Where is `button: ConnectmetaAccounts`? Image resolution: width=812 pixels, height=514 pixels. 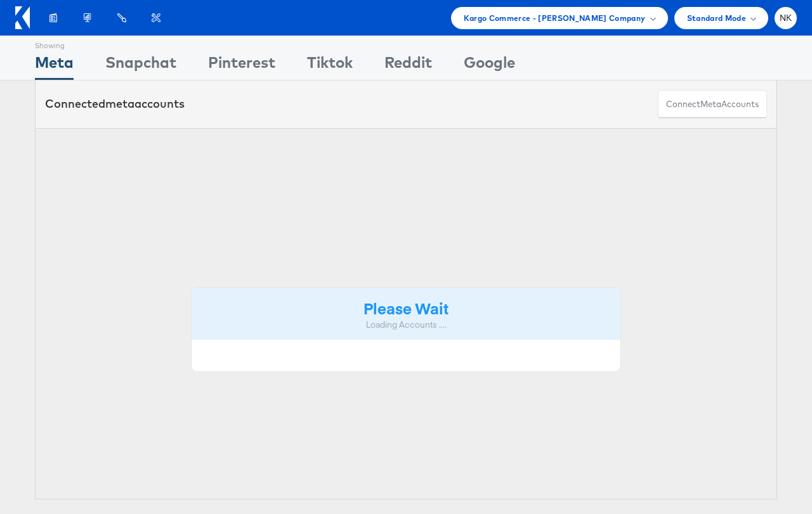
button: ConnectmetaAccounts is located at coordinates (712, 104).